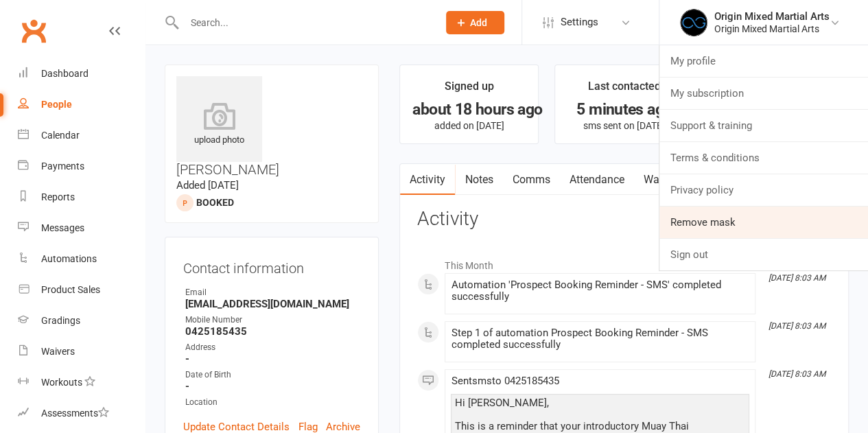 This screenshot has width=868, height=433. What do you see at coordinates (81, 73) in the screenshot?
I see `a: Dashboard` at bounding box center [81, 73].